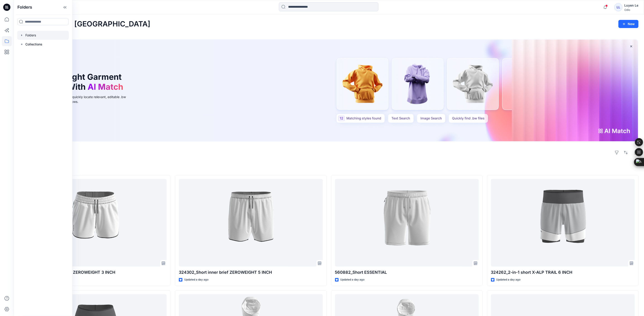  What do you see at coordinates (329, 168) in the screenshot?
I see `h4: Styles` at bounding box center [329, 168].